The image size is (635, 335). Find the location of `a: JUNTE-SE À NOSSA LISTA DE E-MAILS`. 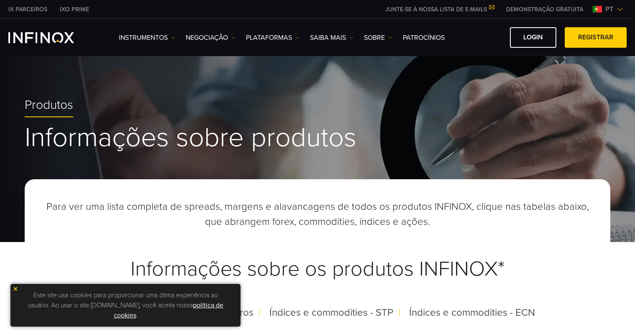

a: JUNTE-SE À NOSSA LISTA DE E-MAILS is located at coordinates (439, 9).